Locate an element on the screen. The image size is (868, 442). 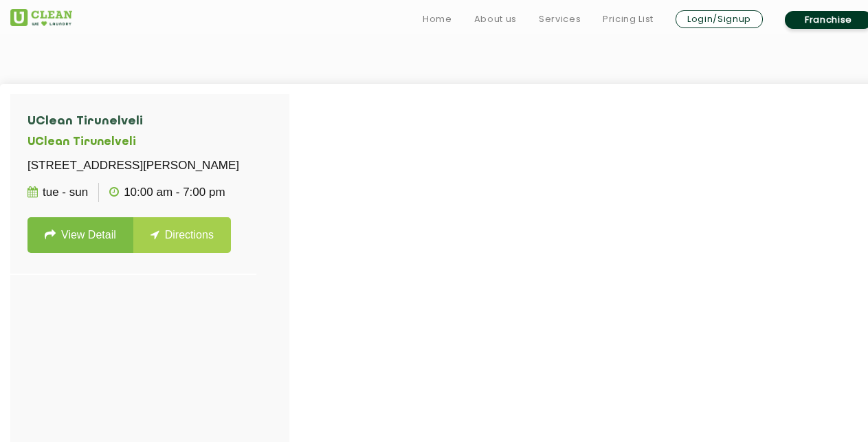
a: Home is located at coordinates (437, 19).